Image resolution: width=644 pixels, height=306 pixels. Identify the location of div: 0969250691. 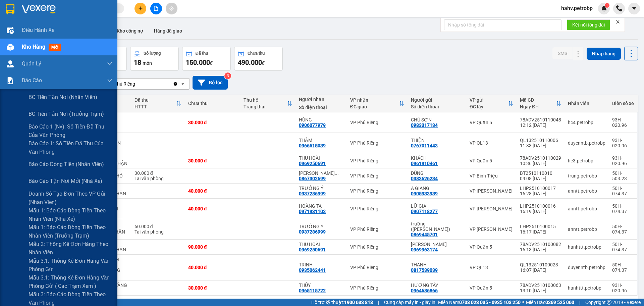
(312, 250).